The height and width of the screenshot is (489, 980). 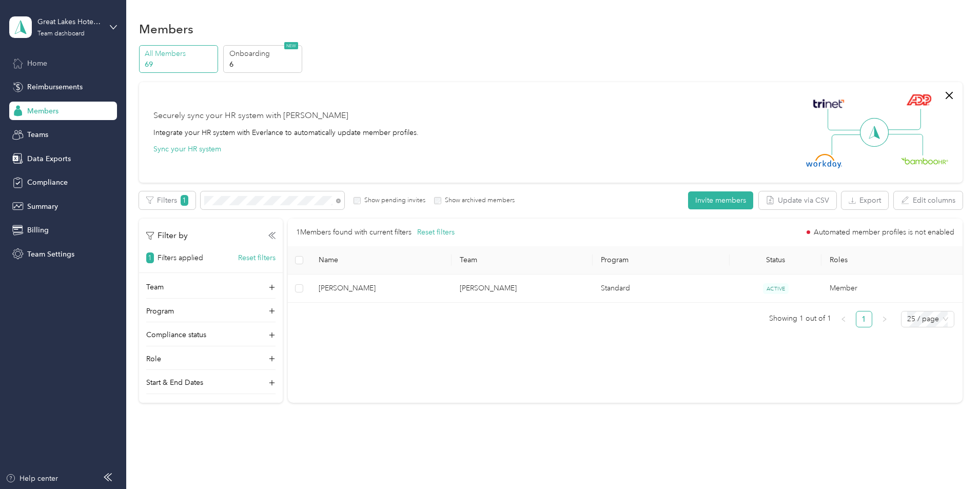 I want to click on img: Trinet, so click(x=829, y=104).